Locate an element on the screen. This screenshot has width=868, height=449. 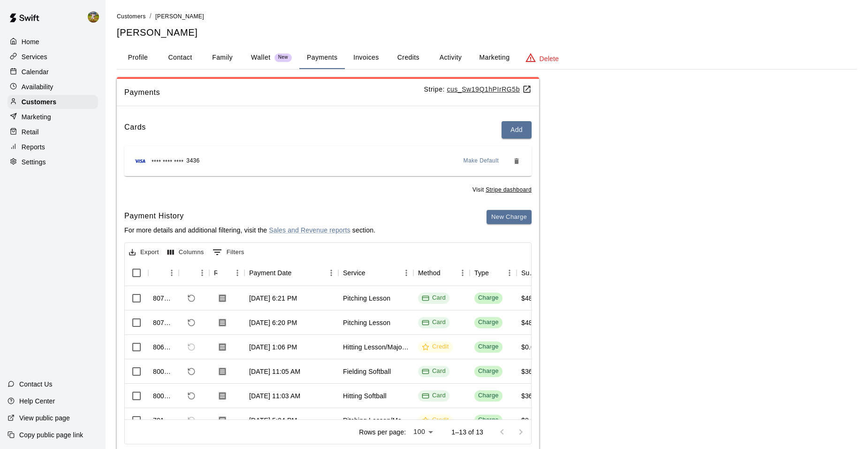
p: Stripe: is located at coordinates (478, 89).